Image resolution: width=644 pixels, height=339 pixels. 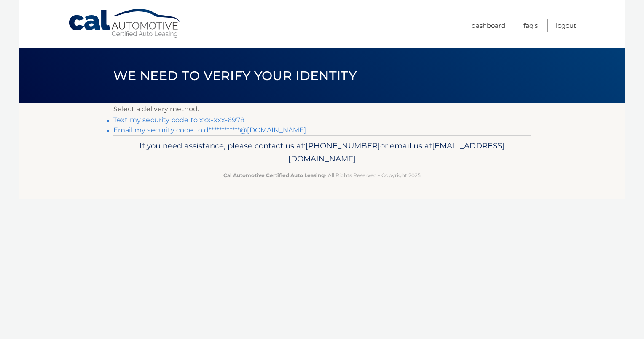 What do you see at coordinates (322, 109) in the screenshot?
I see `p: Select a delivery method:` at bounding box center [322, 109].